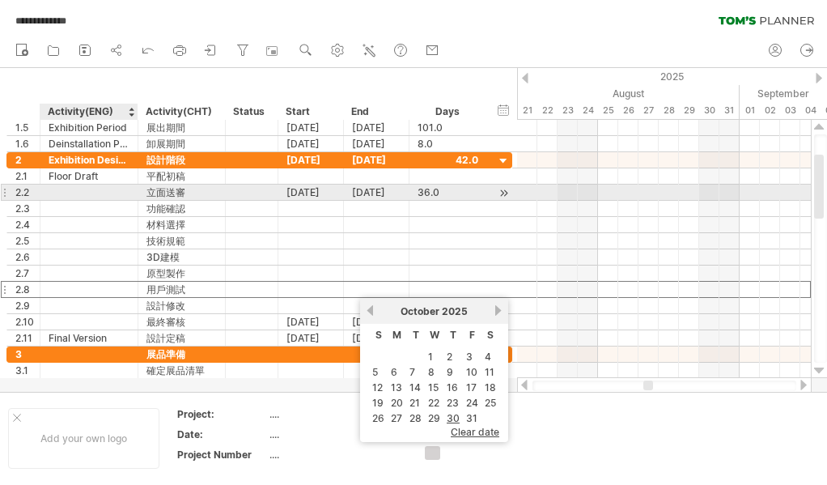  Describe the element at coordinates (504, 193) in the screenshot. I see `div: scroll to activity` at that location.